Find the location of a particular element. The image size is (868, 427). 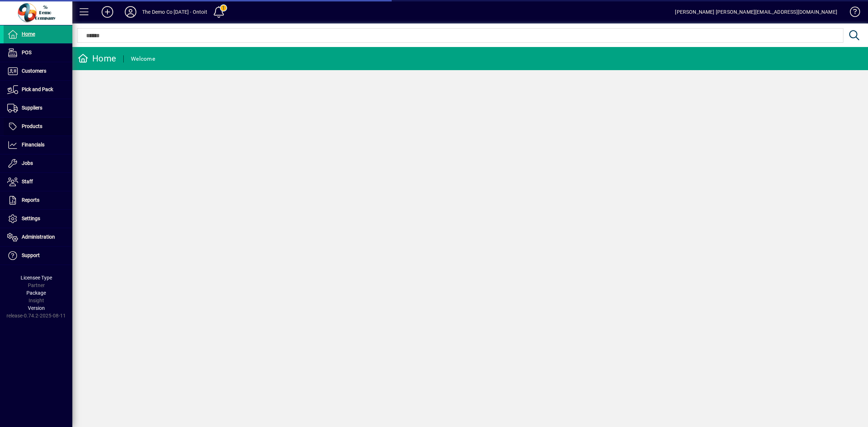

span: Reports is located at coordinates (31, 200).